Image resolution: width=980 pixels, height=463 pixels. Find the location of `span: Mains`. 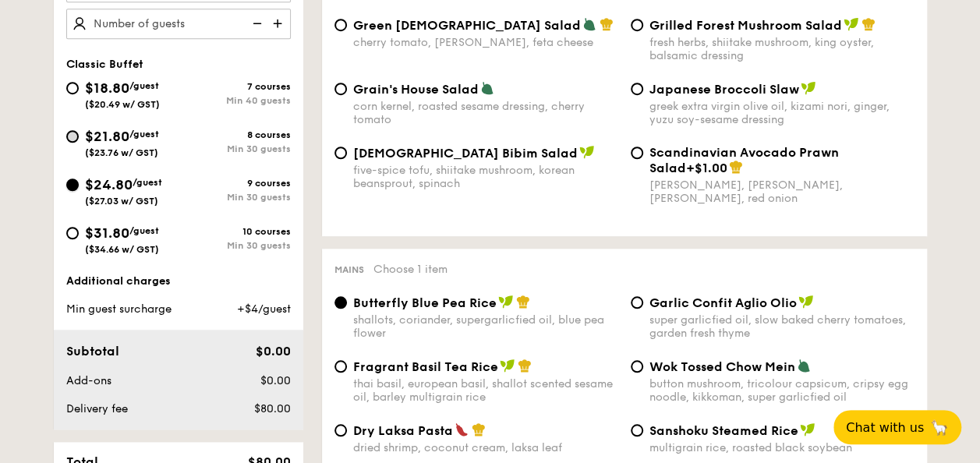

span: Mains is located at coordinates (349, 270).